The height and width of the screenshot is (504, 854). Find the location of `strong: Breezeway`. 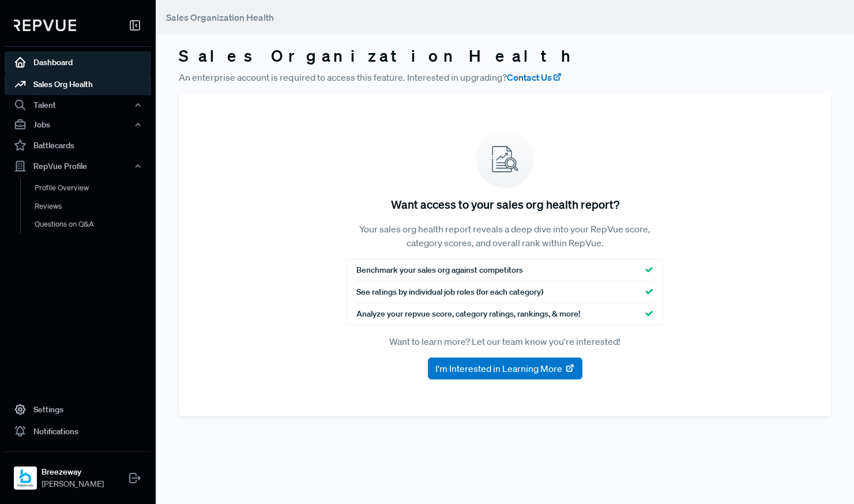

strong: Breezeway is located at coordinates (73, 472).